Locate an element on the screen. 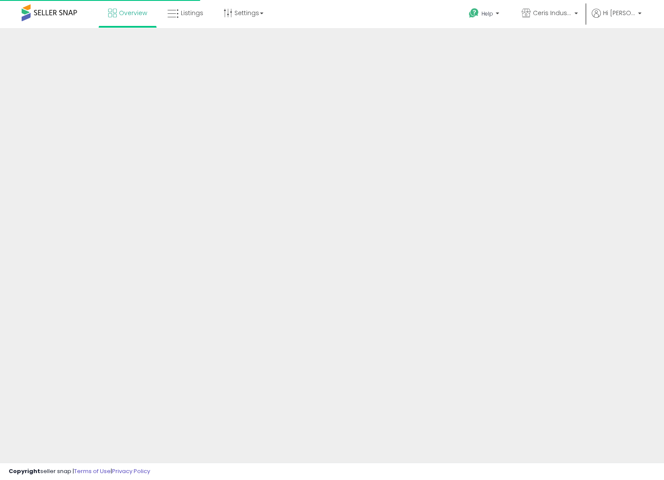  span: Listings is located at coordinates (192, 13).